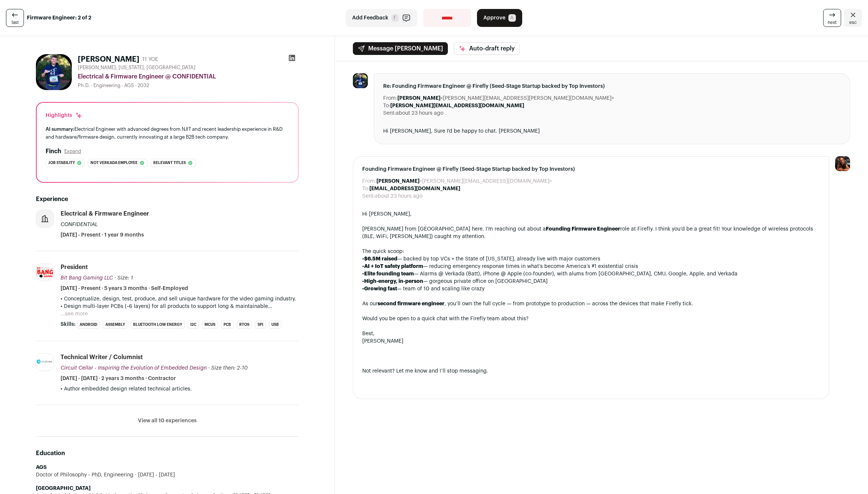 The height and width of the screenshot is (494, 868). What do you see at coordinates (227, 325) in the screenshot?
I see `li: PCB` at bounding box center [227, 325].